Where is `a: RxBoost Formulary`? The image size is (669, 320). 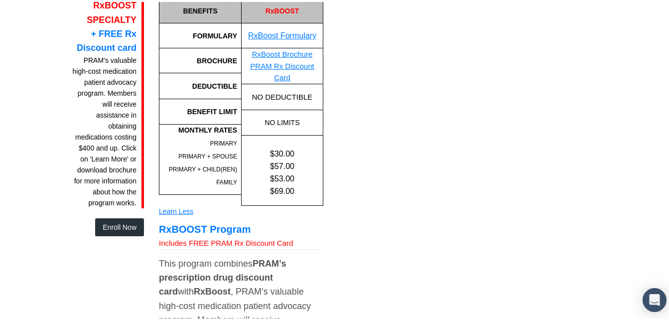
a: RxBoost Formulary is located at coordinates (282, 33).